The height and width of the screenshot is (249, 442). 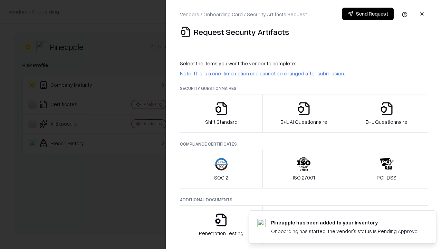 I want to click on button: B+L Questionnaire, so click(x=387, y=113).